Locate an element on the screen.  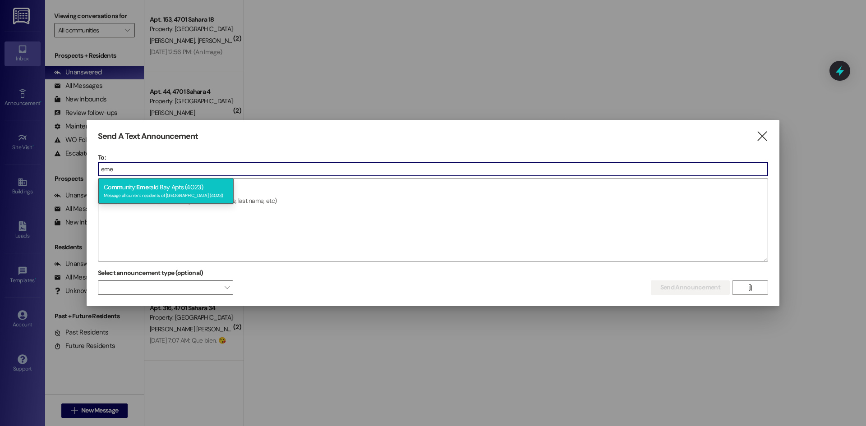
h3: Send A Text Announcement is located at coordinates (148, 136).